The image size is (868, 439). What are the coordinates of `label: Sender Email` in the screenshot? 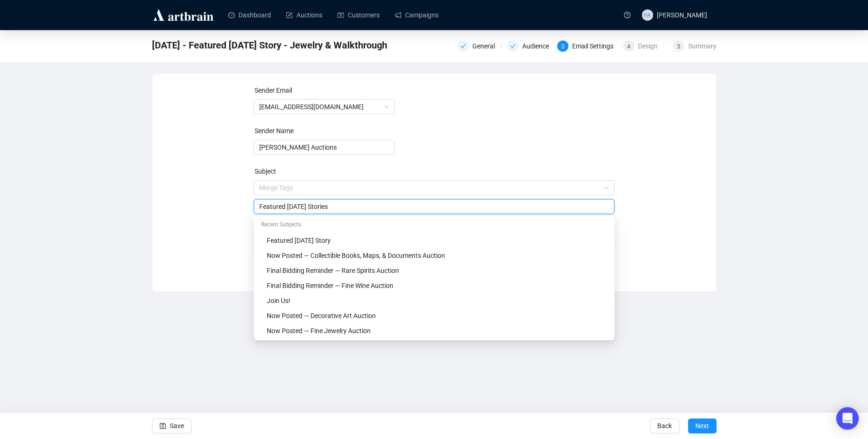 It's located at (273, 90).